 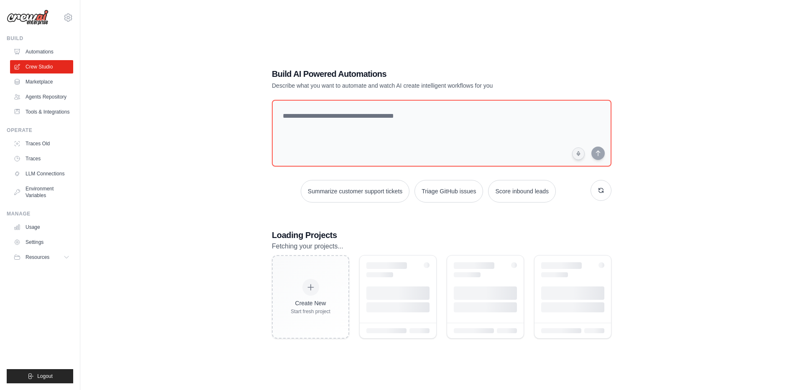 I want to click on button: Score inbound leads, so click(x=522, y=191).